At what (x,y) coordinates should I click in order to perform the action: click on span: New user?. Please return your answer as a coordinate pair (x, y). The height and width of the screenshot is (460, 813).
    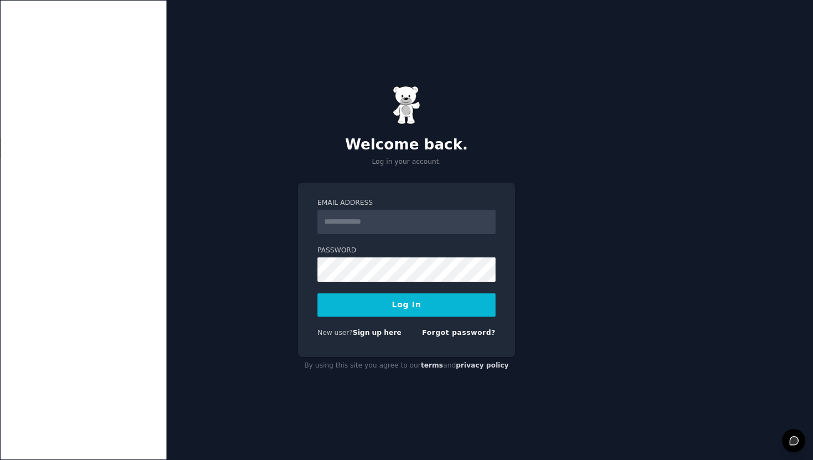
    Looking at the image, I should click on (335, 332).